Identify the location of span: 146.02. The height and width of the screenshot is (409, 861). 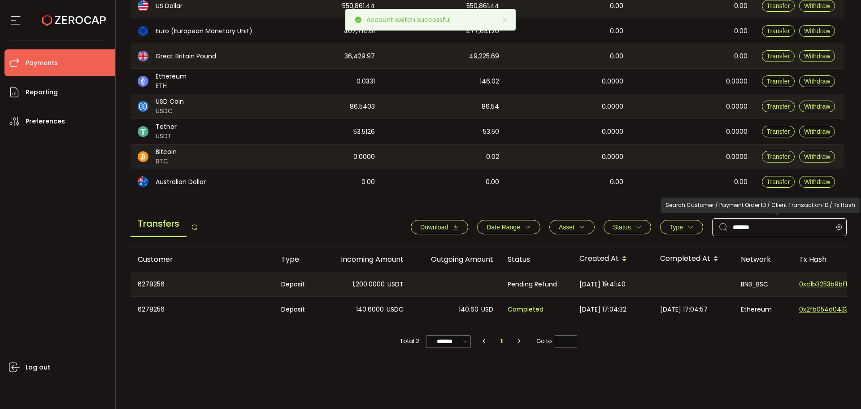
(490, 81).